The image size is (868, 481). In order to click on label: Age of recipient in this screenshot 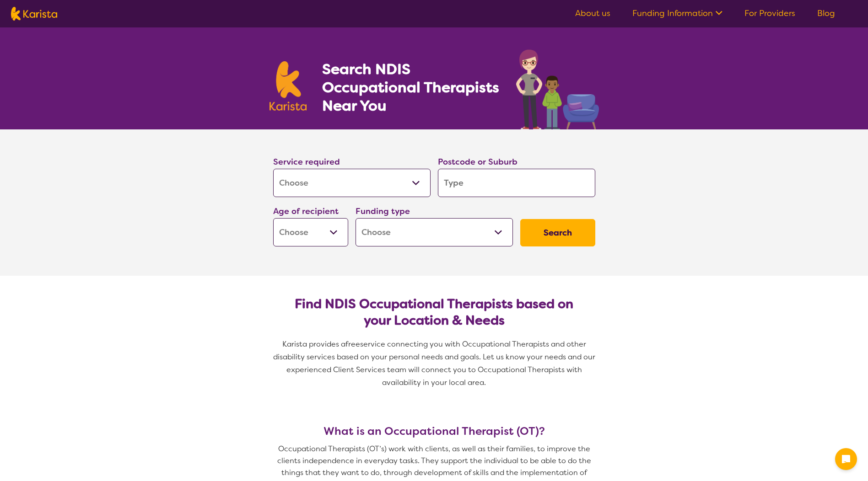, I will do `click(305, 211)`.